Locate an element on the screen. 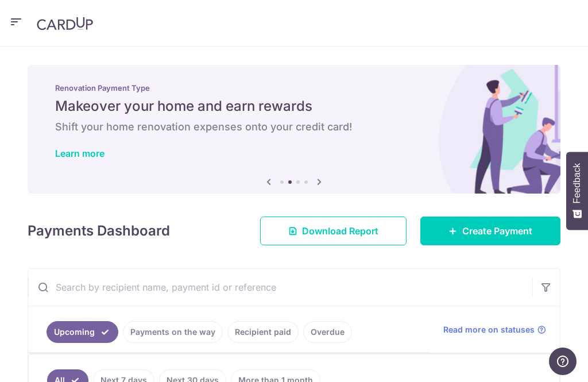  a: Learn more is located at coordinates (80, 154).